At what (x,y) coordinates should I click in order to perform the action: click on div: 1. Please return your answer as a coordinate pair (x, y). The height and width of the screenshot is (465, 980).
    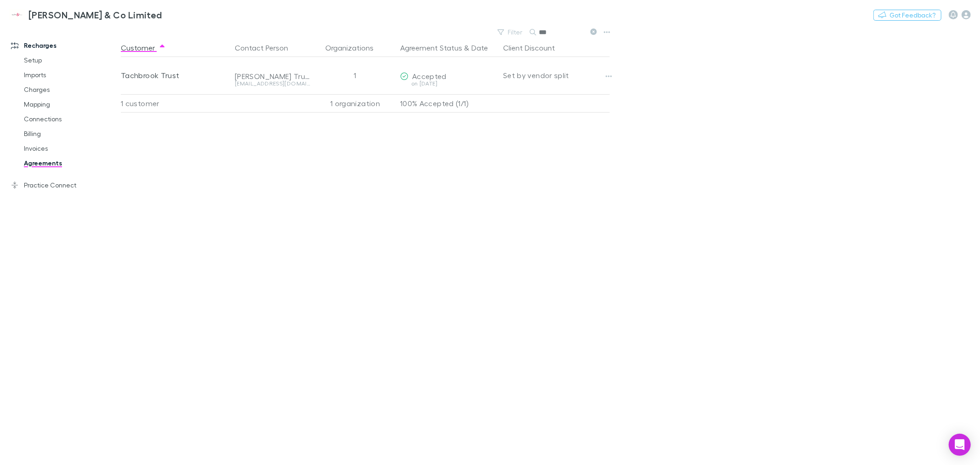
    Looking at the image, I should click on (355, 75).